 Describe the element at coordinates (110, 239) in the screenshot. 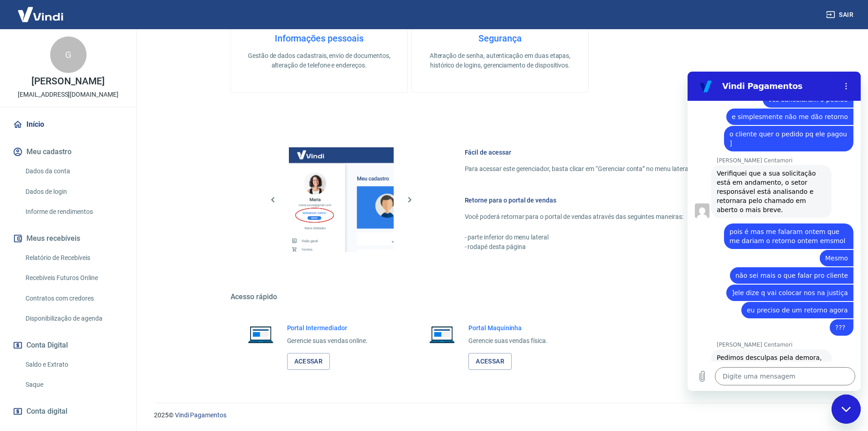

I see `span: eu preciso de um retorno agora` at that location.